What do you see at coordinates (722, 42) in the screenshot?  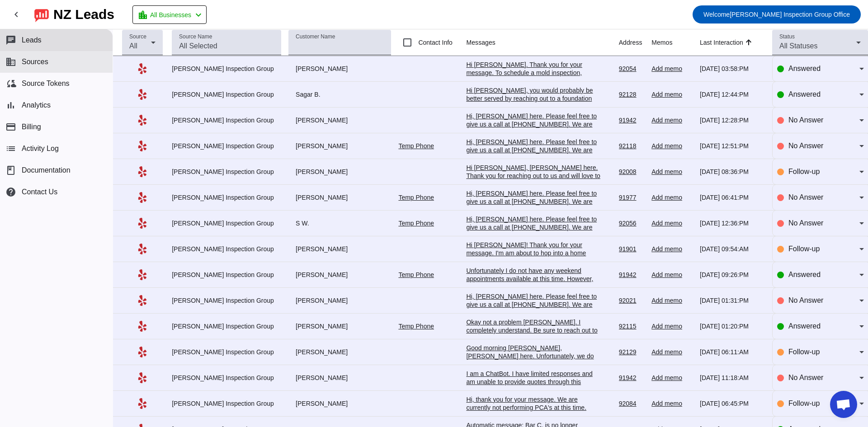 I see `div: Last Interaction` at bounding box center [722, 42].